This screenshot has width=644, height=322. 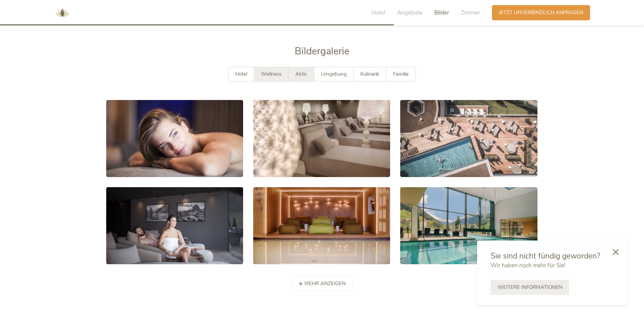 I want to click on span: Zimmer, so click(x=471, y=13).